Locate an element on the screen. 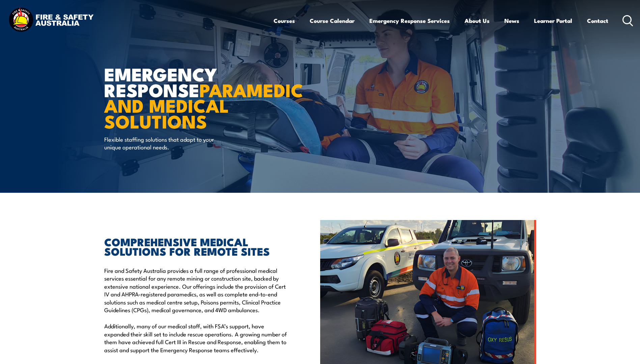 The image size is (640, 364). strong: PARAMEDIC AND MEDICAL SOLUTIONS is located at coordinates (204, 105).